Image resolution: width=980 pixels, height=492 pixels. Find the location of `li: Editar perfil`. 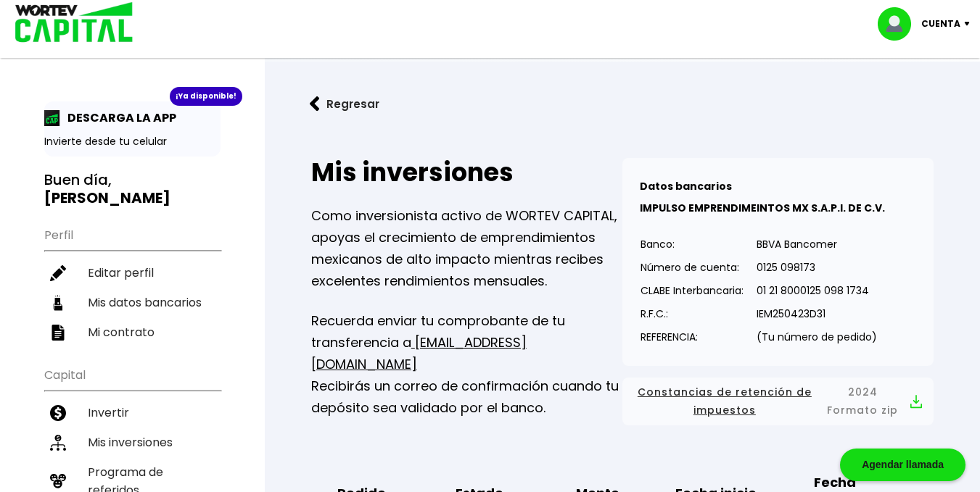

li: Editar perfil is located at coordinates (132, 272).